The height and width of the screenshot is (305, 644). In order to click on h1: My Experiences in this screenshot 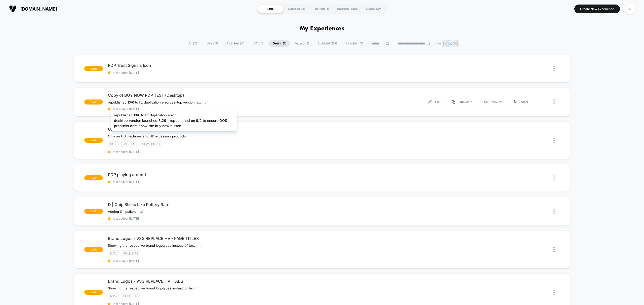, I will do `click(322, 29)`.